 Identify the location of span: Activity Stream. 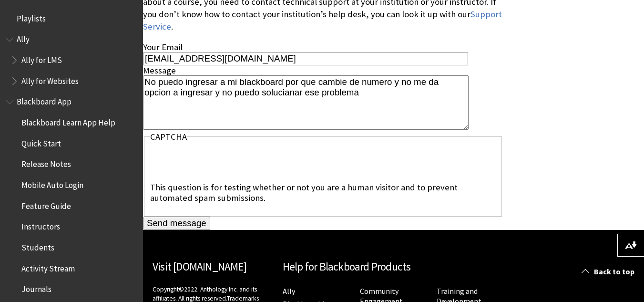
(48, 267).